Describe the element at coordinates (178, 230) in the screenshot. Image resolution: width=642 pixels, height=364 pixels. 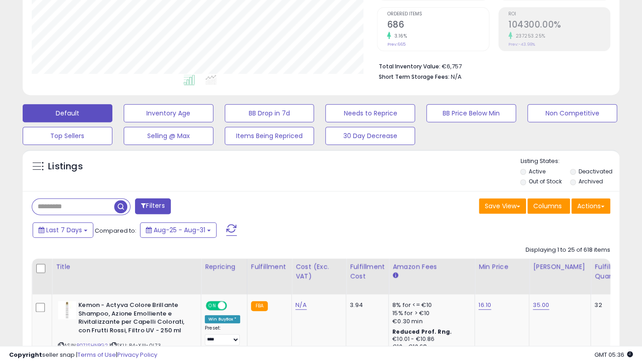
I see `button: Aug-25 - Aug-31` at that location.